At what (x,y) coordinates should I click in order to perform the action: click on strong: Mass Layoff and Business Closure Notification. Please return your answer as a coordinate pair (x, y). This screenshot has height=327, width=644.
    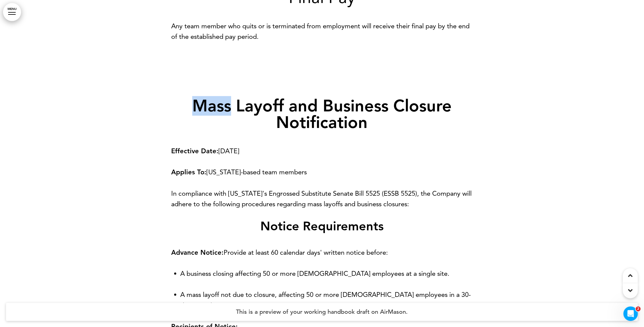
    Looking at the image, I should click on (322, 114).